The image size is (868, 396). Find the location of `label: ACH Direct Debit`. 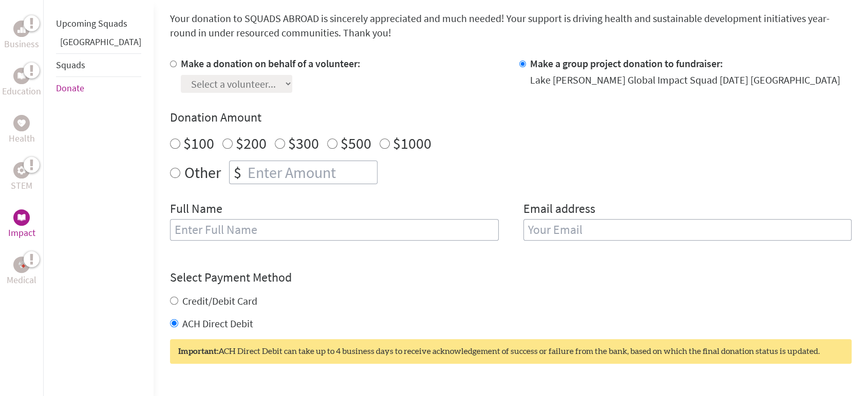

label: ACH Direct Debit is located at coordinates (218, 323).